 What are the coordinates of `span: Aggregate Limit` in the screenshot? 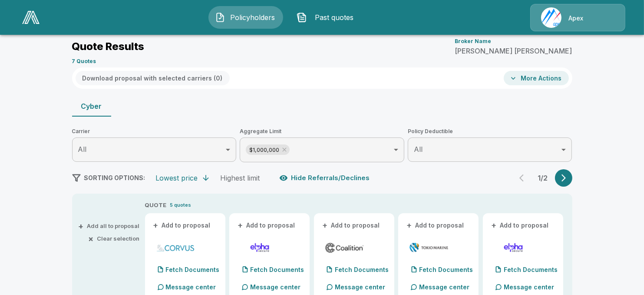 It's located at (322, 131).